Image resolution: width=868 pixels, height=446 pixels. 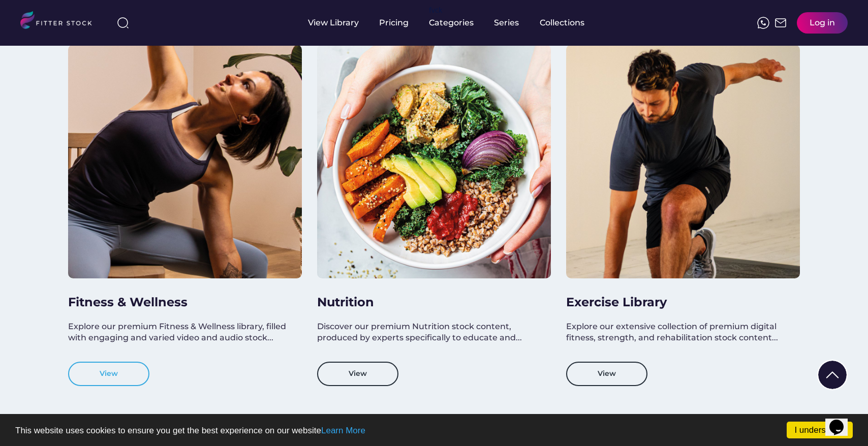 What do you see at coordinates (435, 10) in the screenshot?
I see `div: fvck` at bounding box center [435, 10].